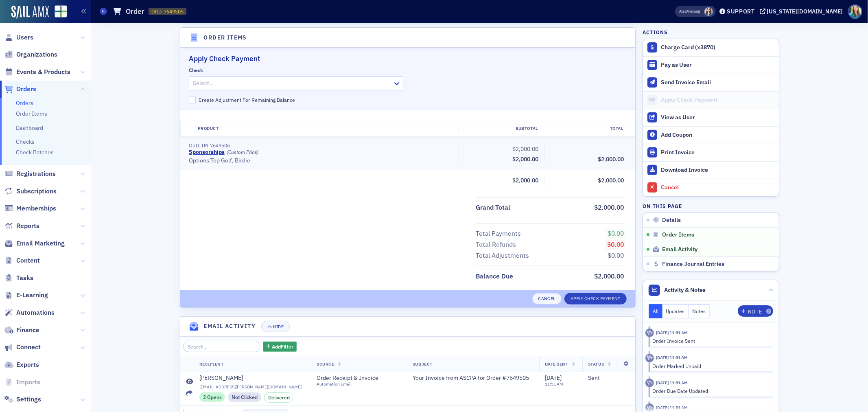 Image resolution: width=868 pixels, height=412 pixels. Describe the element at coordinates (28, 365) in the screenshot. I see `span: Exports` at that location.